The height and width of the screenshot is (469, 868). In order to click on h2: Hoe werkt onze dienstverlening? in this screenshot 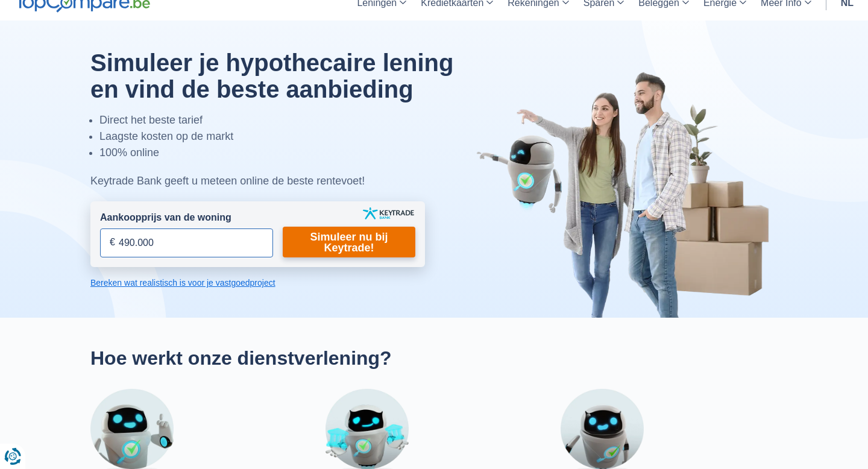, I will do `click(434, 358)`.